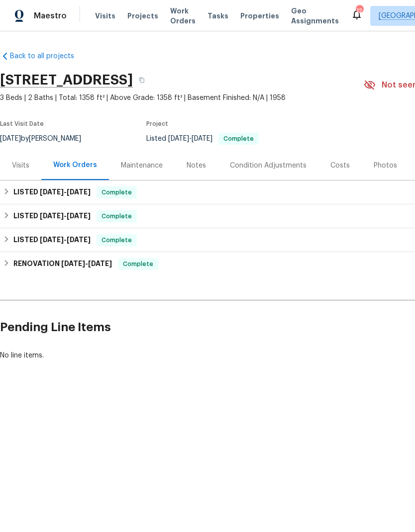  Describe the element at coordinates (385, 165) in the screenshot. I see `div: Photos` at that location.